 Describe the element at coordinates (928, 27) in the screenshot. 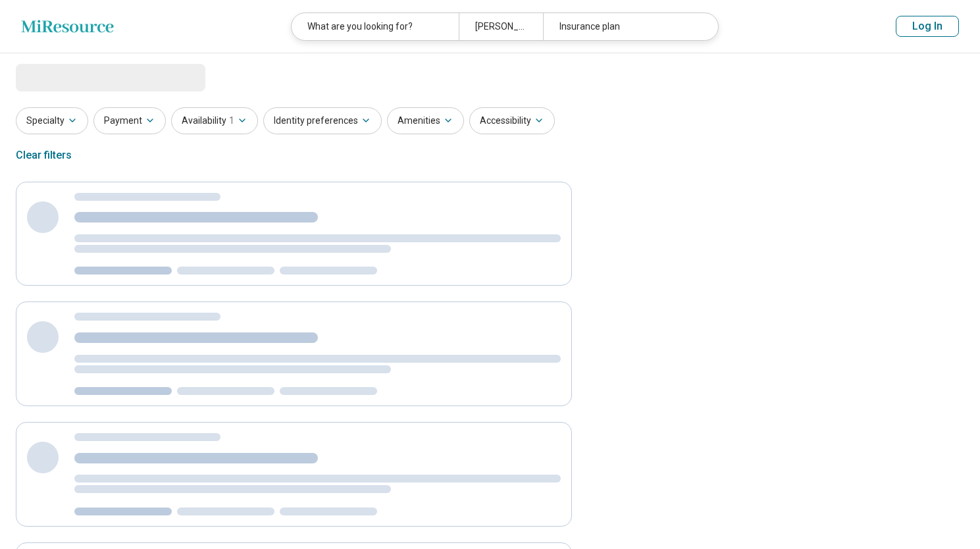

I see `button: Log In` at that location.